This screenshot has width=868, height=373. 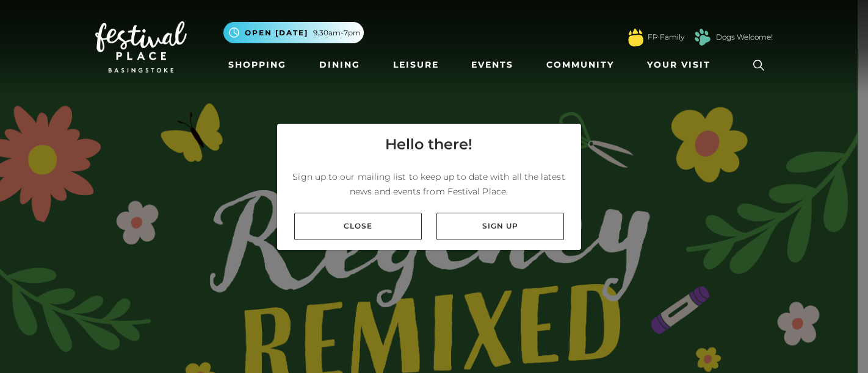 What do you see at coordinates (141, 47) in the screenshot?
I see `img: Festival Place Logo` at bounding box center [141, 47].